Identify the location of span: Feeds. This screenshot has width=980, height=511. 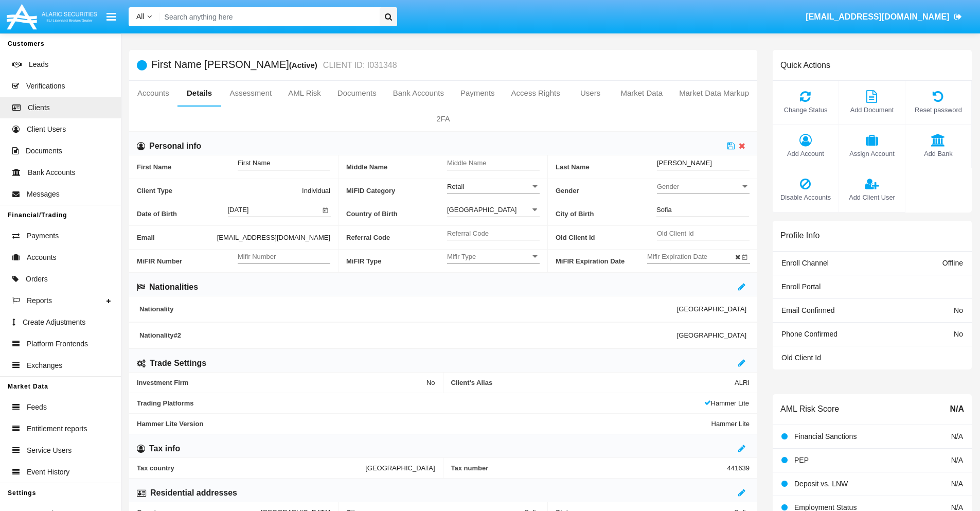
(37, 407).